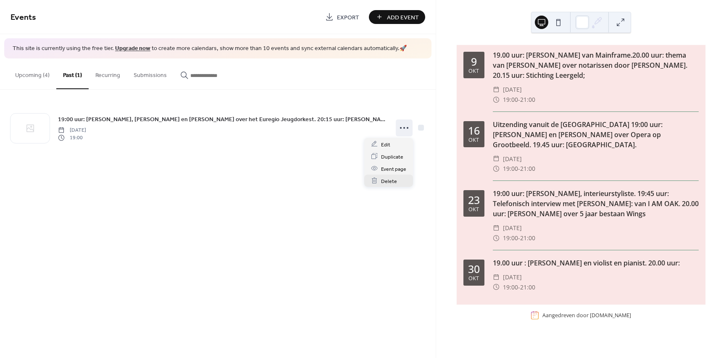 The width and height of the screenshot is (726, 358). What do you see at coordinates (150, 73) in the screenshot?
I see `button: Submissions` at bounding box center [150, 73].